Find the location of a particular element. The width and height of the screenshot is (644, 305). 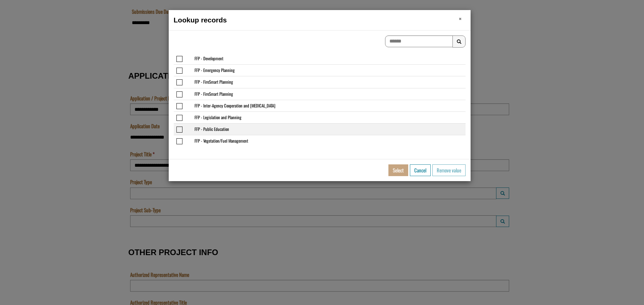

button: Search Results is located at coordinates (459, 41).